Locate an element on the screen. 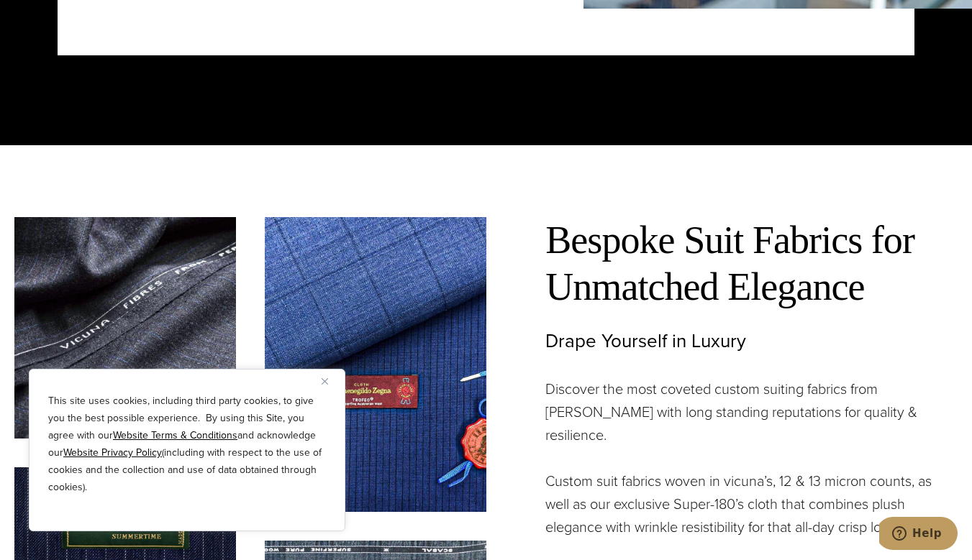  img: Ermenegildo Zegna blue narrow stripe suit fabric swatch. is located at coordinates (375, 365).